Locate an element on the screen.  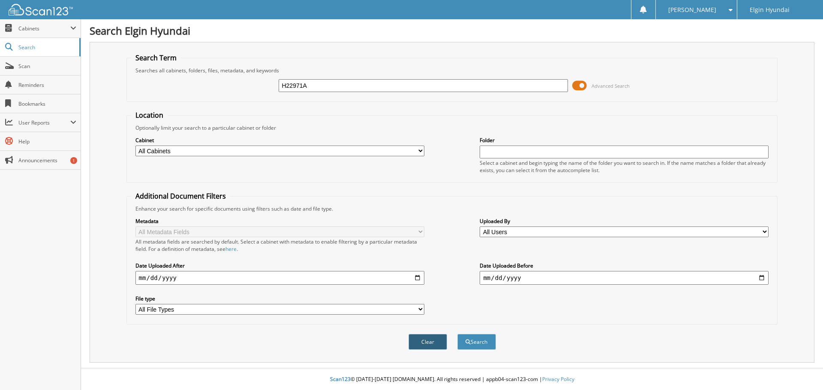
input: end is located at coordinates (624, 278).